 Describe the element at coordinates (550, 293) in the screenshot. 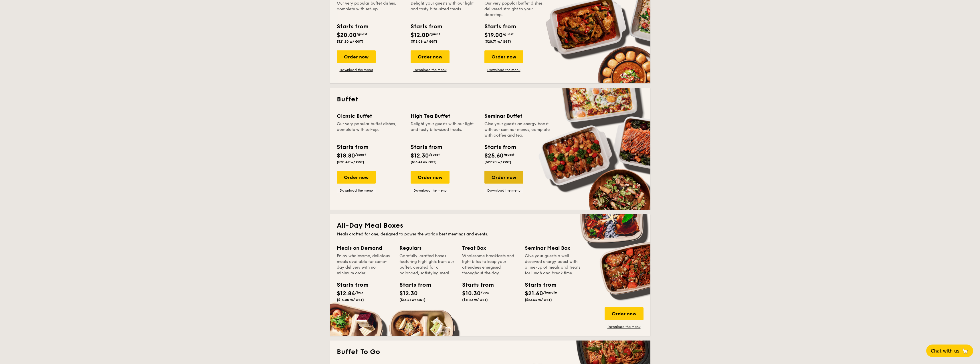

I see `span: /bundle` at that location.